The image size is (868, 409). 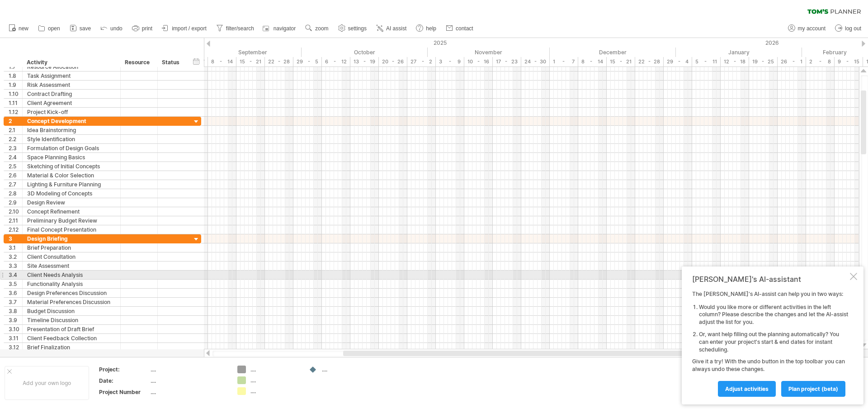 What do you see at coordinates (147, 29) in the screenshot?
I see `span: print` at bounding box center [147, 29].